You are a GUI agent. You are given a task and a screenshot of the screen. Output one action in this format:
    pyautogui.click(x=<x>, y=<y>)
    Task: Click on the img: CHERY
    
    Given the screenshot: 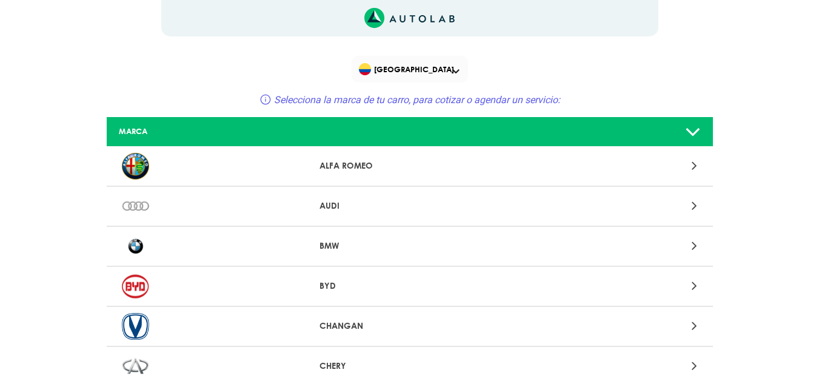 What is the action you would take?
    pyautogui.click(x=135, y=366)
    